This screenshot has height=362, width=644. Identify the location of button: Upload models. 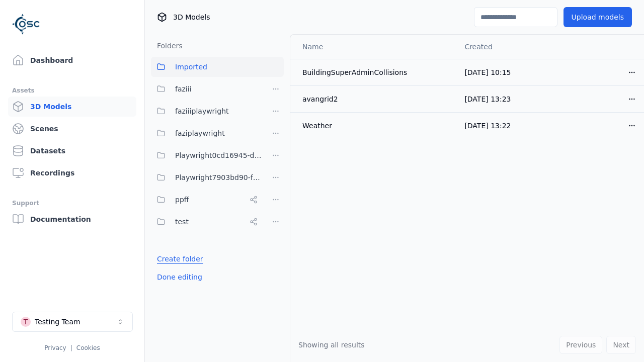
(598, 17).